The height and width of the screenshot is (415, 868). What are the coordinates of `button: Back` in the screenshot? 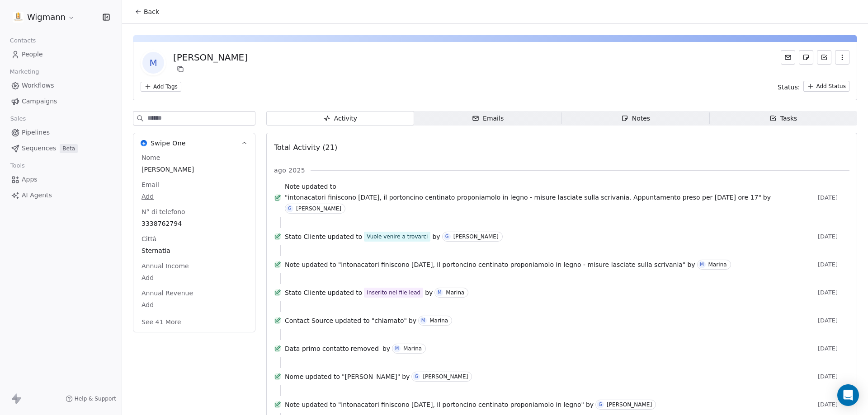 It's located at (147, 12).